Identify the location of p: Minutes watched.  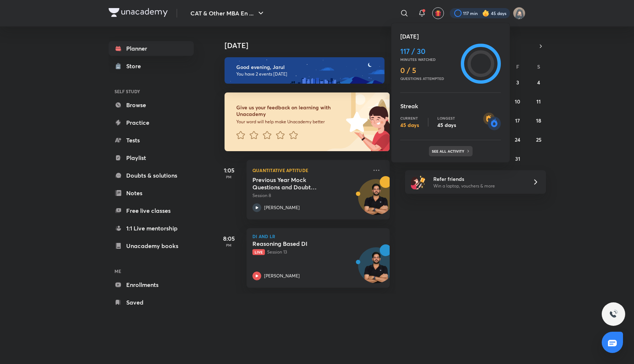
(429, 60).